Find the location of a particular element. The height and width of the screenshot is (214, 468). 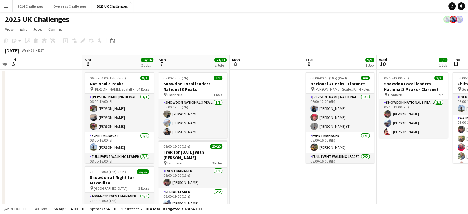

span: Budgeted is located at coordinates (19, 209).